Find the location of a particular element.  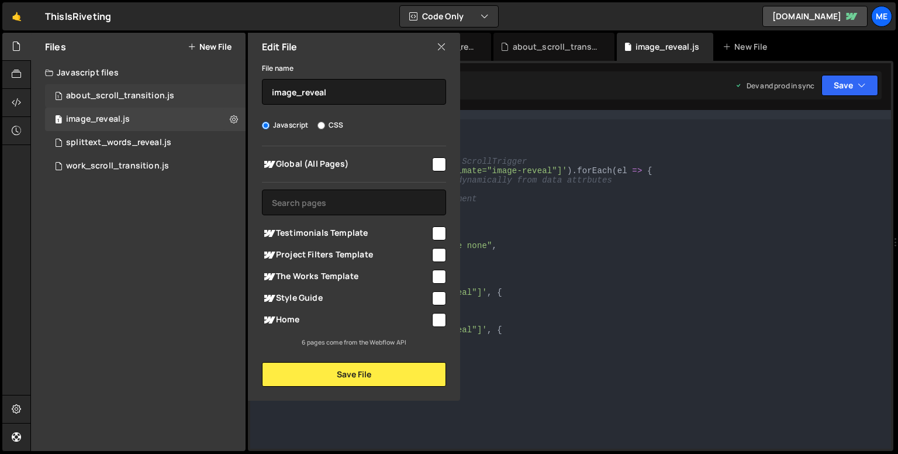

div: New File is located at coordinates (747, 47).